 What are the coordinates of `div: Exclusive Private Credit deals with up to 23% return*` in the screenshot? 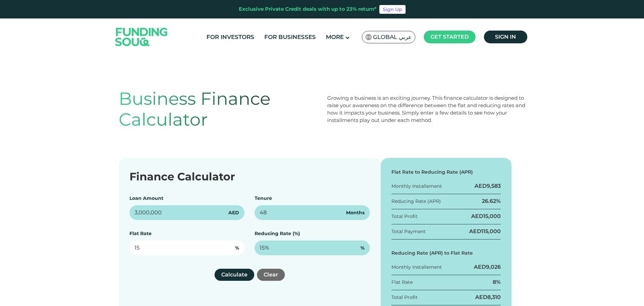 It's located at (308, 9).